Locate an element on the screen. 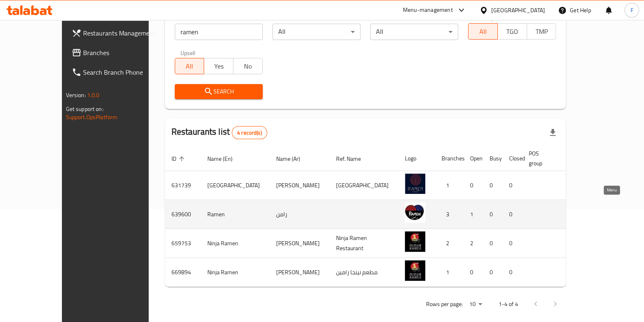 This screenshot has height=322, width=644. span: 4 record(s) is located at coordinates (250, 132).